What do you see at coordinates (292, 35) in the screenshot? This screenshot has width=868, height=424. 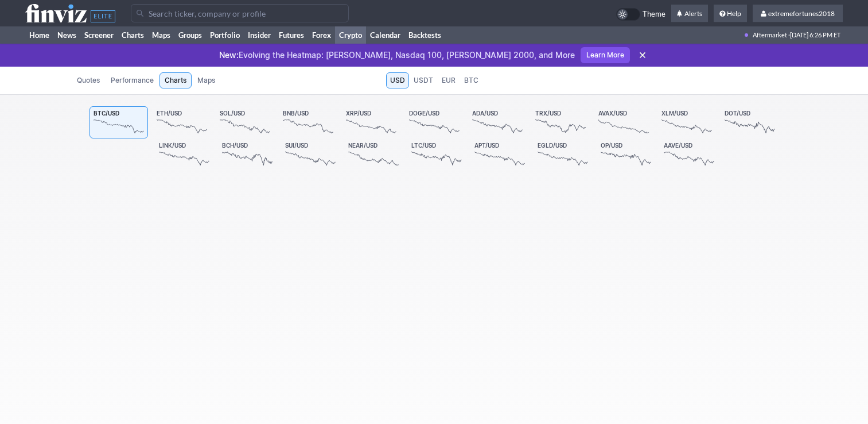 I see `a: Futures` at bounding box center [292, 35].